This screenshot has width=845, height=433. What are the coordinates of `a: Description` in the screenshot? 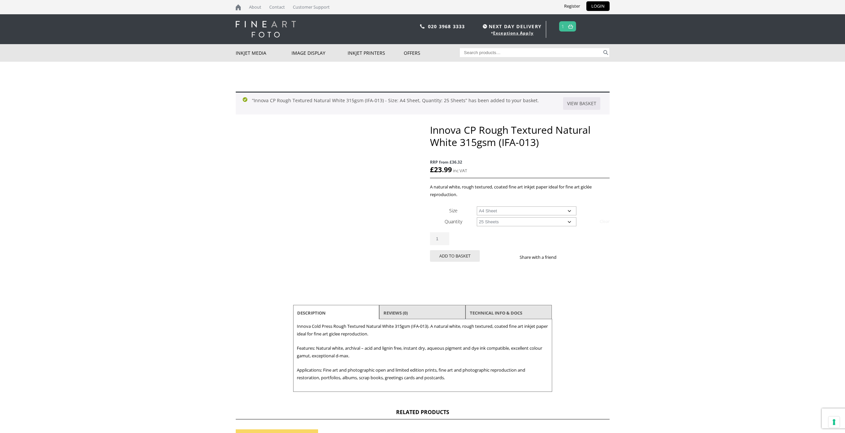 It's located at (311, 313).